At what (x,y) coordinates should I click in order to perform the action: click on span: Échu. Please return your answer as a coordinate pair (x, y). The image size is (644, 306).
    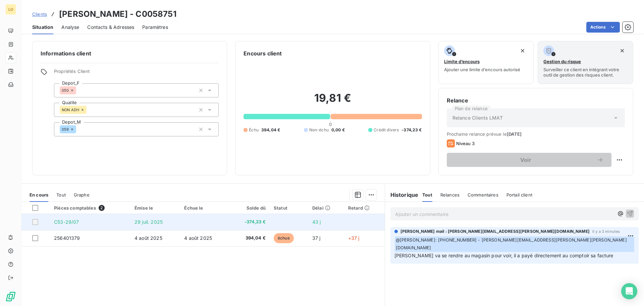
    Looking at the image, I should click on (253, 130).